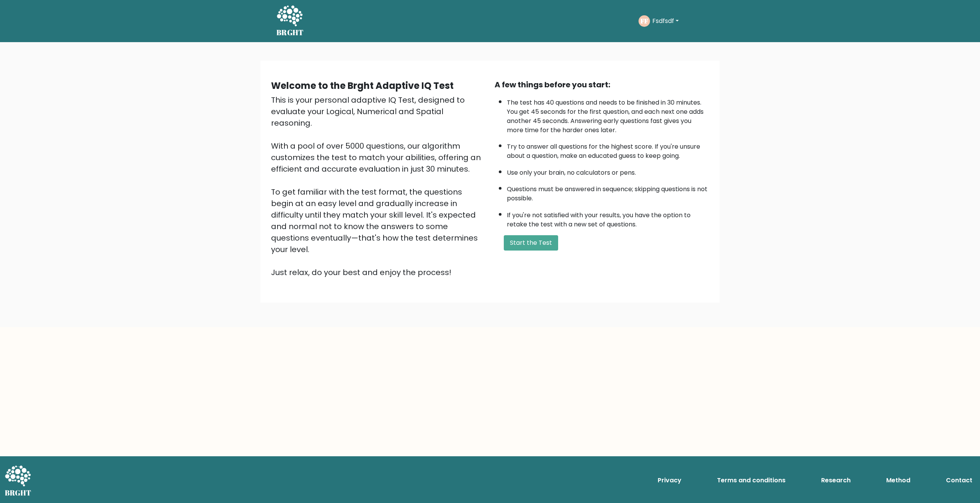 This screenshot has width=980, height=503. I want to click on a: Privacy, so click(669, 480).